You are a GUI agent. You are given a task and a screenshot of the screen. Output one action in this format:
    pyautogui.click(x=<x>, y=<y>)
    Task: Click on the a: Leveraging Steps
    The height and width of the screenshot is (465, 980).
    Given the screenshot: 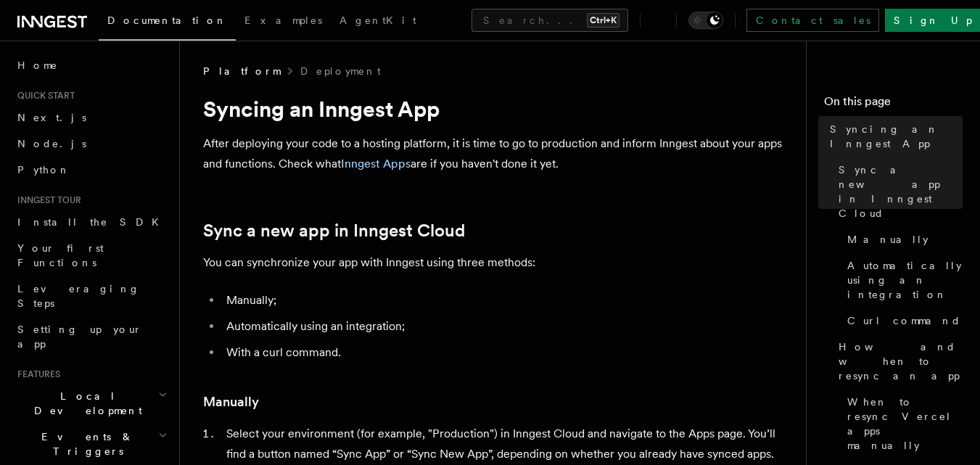 What is the action you would take?
    pyautogui.click(x=91, y=296)
    